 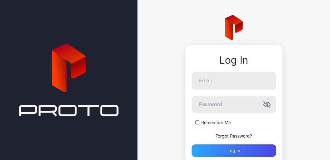 I want to click on input: Email, so click(x=234, y=81).